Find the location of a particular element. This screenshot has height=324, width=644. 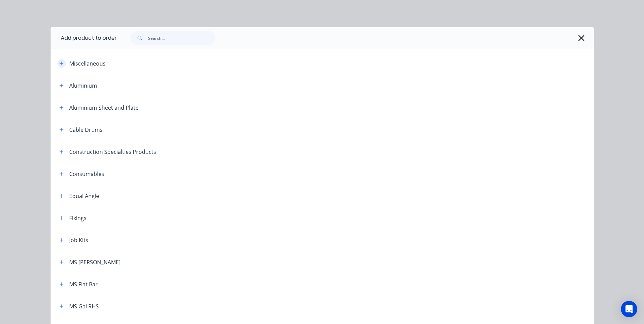

div: Construction Specialties Products is located at coordinates (113, 151).